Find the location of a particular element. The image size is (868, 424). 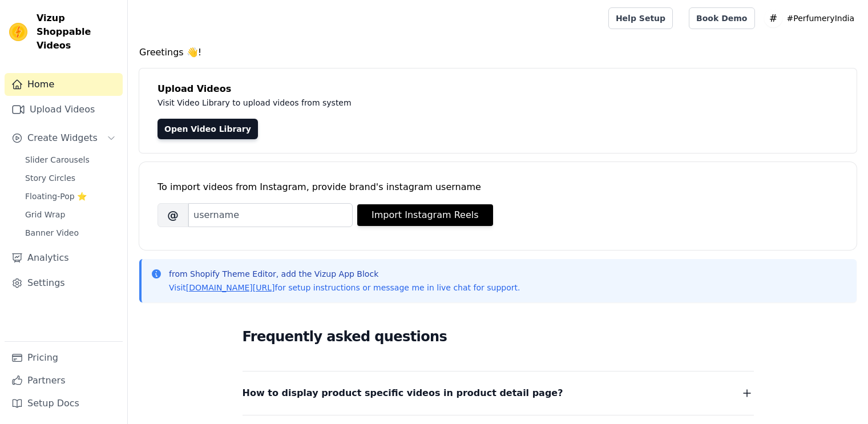

a: Settings is located at coordinates (63, 283).